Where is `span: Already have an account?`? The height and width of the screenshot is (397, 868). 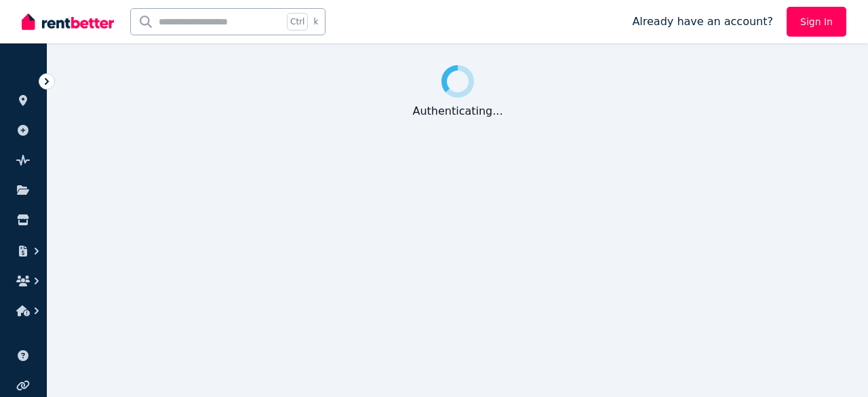 span: Already have an account? is located at coordinates (703, 22).